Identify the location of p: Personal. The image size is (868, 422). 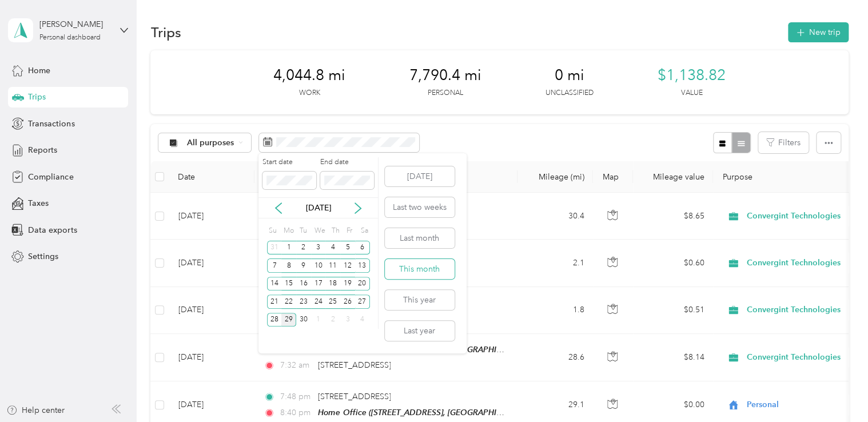
(445, 94).